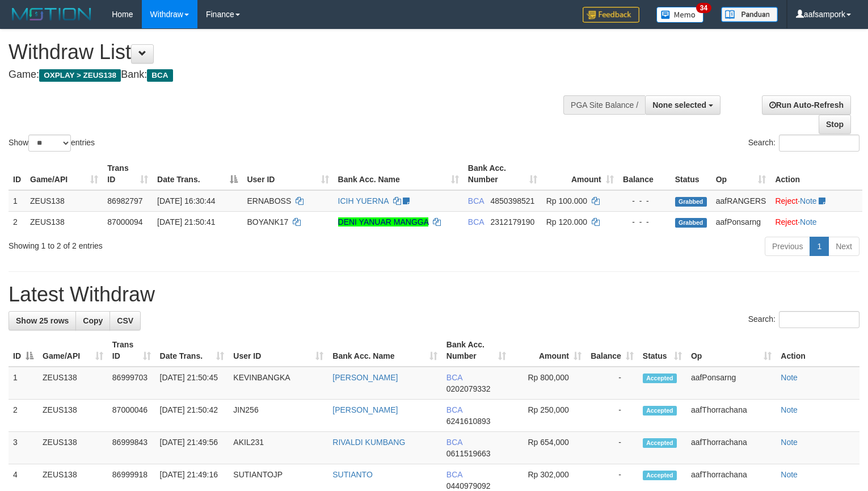 This screenshot has height=491, width=868. What do you see at coordinates (691, 173) in the screenshot?
I see `th: Status` at bounding box center [691, 173].